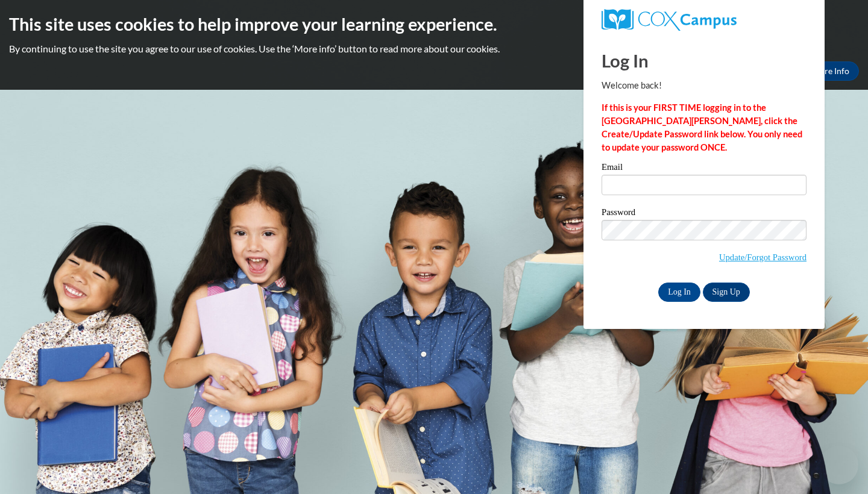 The height and width of the screenshot is (494, 868). What do you see at coordinates (704, 169) in the screenshot?
I see `label: Email` at bounding box center [704, 169].